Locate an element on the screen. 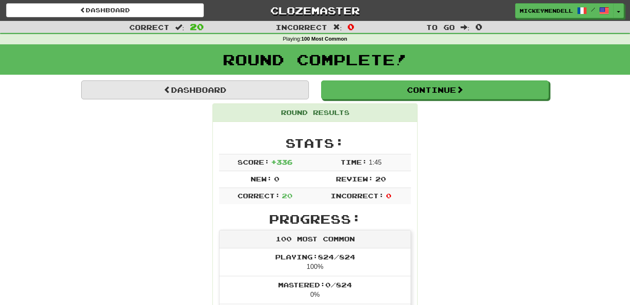  li: 0% is located at coordinates (315, 290).